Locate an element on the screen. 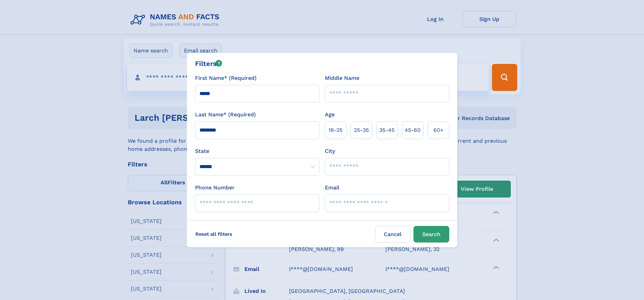 The width and height of the screenshot is (644, 300). label: Age is located at coordinates (330, 114).